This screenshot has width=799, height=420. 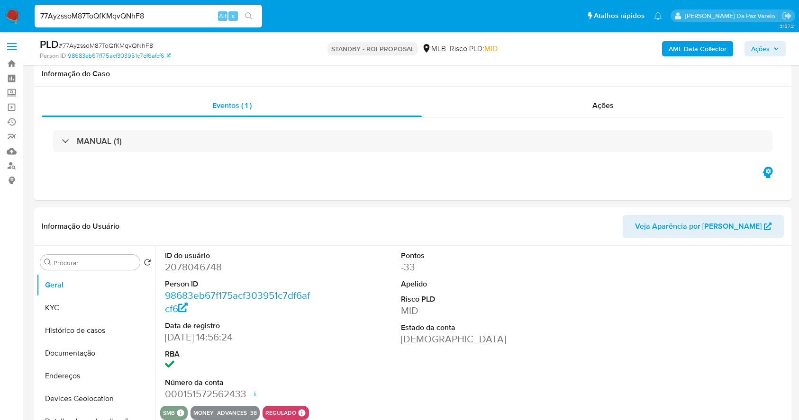 What do you see at coordinates (473, 49) in the screenshot?
I see `span: Risco PLD:` at bounding box center [473, 49].